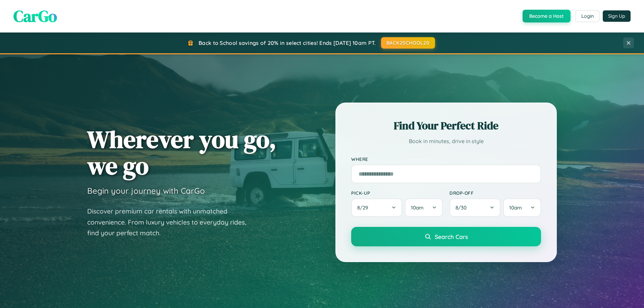 This screenshot has width=644, height=308. What do you see at coordinates (617, 16) in the screenshot?
I see `button: Sign Up` at bounding box center [617, 16].